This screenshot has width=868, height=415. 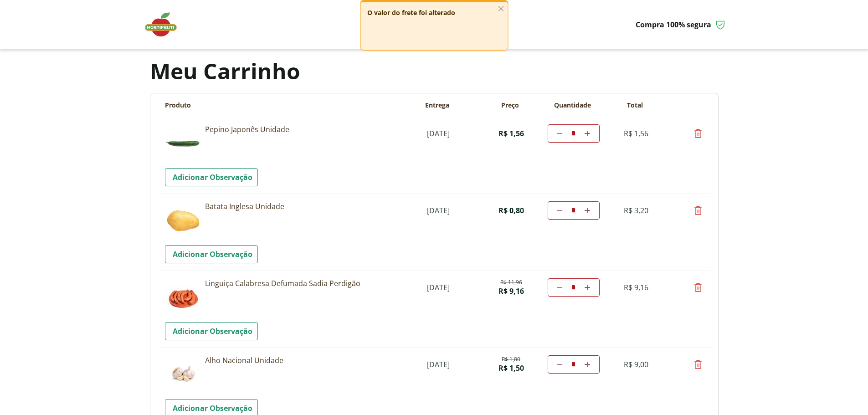 I want to click on a: Batata Inglesa Unidade, so click(x=305, y=206).